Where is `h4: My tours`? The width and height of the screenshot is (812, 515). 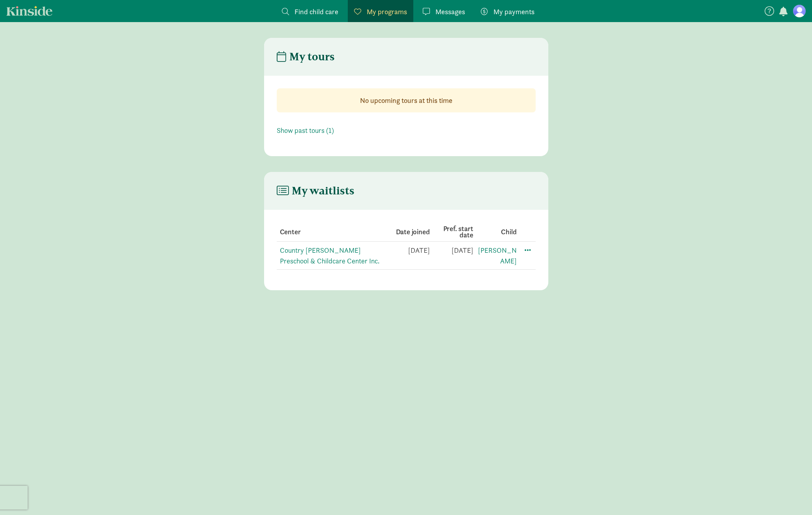 h4: My tours is located at coordinates (305, 57).